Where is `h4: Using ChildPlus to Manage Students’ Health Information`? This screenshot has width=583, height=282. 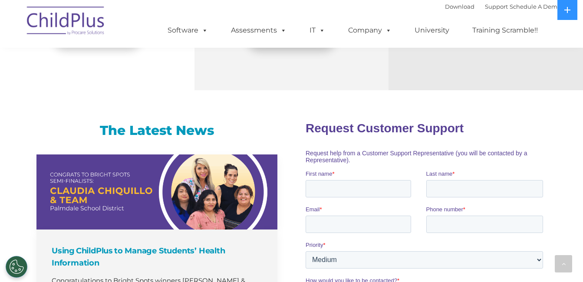 h4: Using ChildPlus to Manage Students’ Health Information is located at coordinates (158, 257).